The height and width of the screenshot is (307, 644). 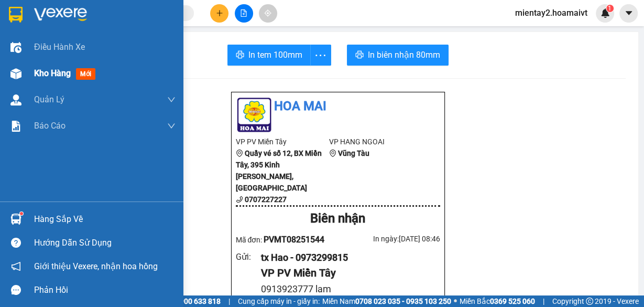 I want to click on span: mientay2.hoamaivt, so click(x=551, y=12).